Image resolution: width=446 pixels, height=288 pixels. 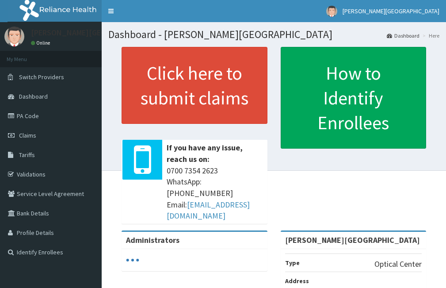 What do you see at coordinates (292, 262) in the screenshot?
I see `b: Type` at bounding box center [292, 262].